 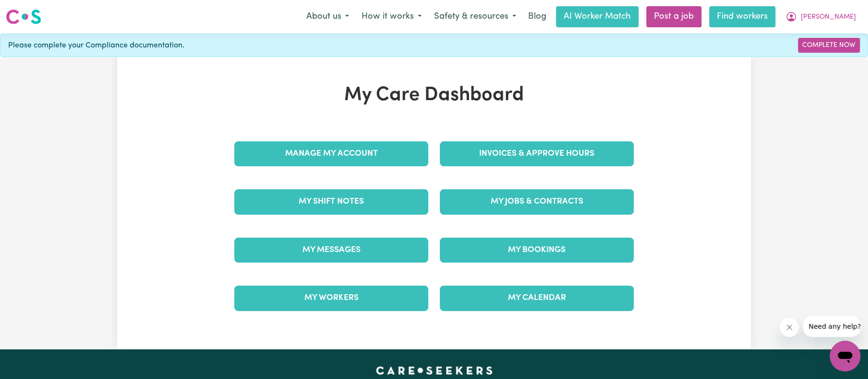 What do you see at coordinates (331, 154) in the screenshot?
I see `a: Manage My Account` at bounding box center [331, 154].